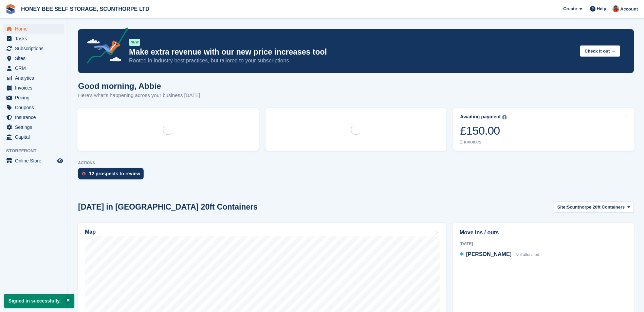 This screenshot has width=644, height=312. I want to click on p: Signed in successfully., so click(39, 301).